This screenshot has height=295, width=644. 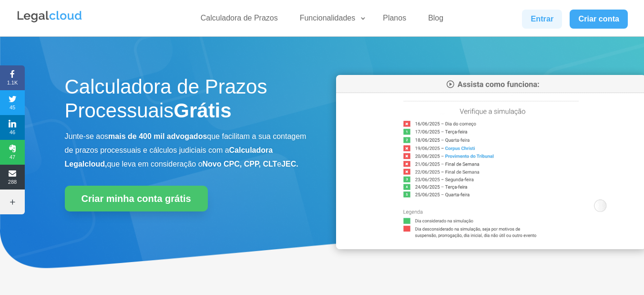 What do you see at coordinates (158, 136) in the screenshot?
I see `b: mais de 400 mil advogados` at bounding box center [158, 136].